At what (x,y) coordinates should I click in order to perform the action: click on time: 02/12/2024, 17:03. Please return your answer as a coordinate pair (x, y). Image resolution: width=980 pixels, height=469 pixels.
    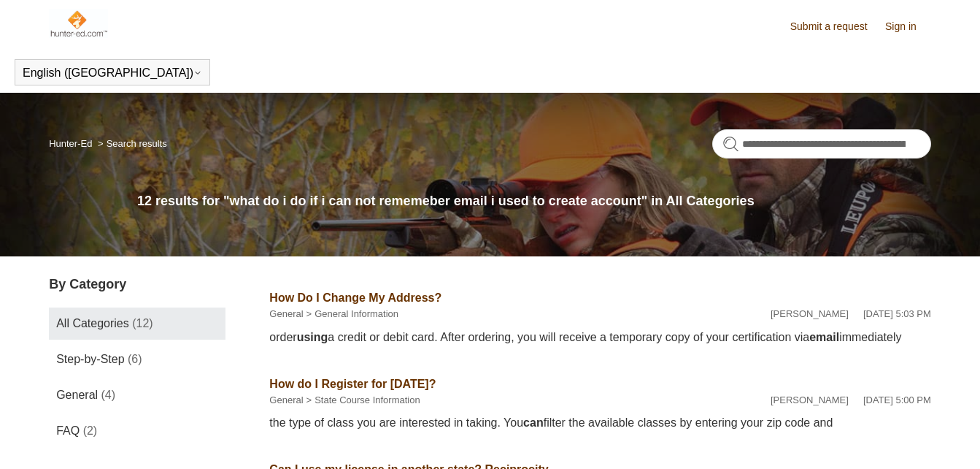
    Looking at the image, I should click on (897, 314).